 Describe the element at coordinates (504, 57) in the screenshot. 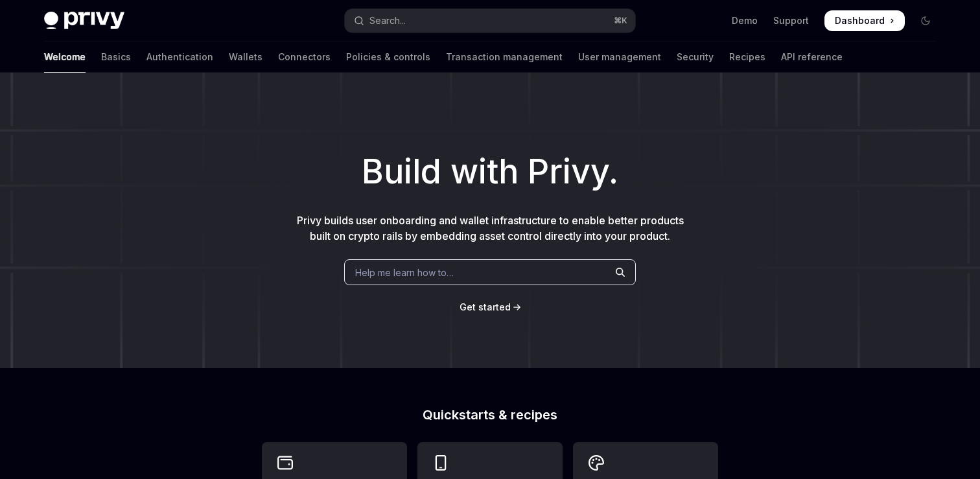

I see `a: Transaction management` at that location.